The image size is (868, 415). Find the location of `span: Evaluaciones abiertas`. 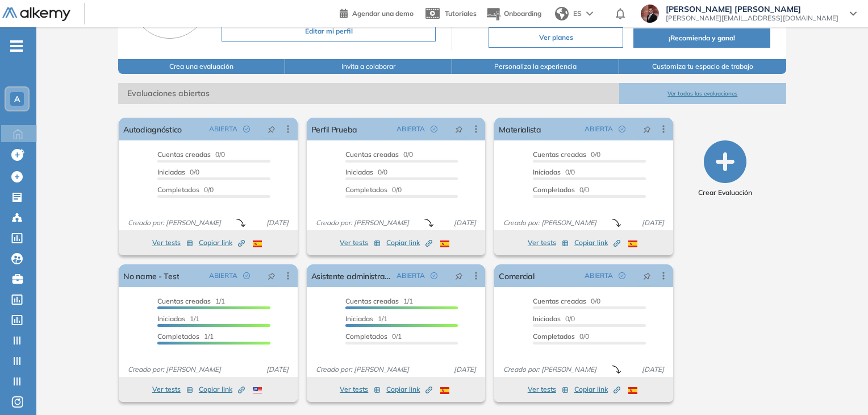

span: Evaluaciones abiertas is located at coordinates (369, 93).